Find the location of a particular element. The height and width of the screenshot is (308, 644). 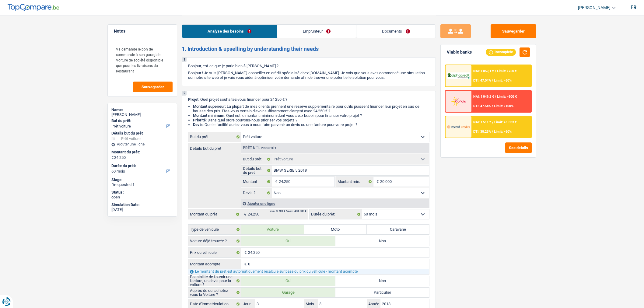

a: Documents is located at coordinates (396, 31).